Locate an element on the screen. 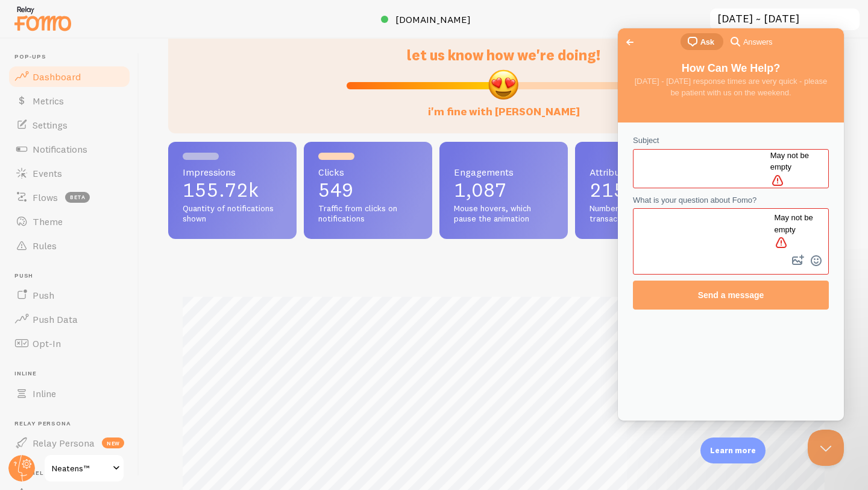  a: Settings is located at coordinates (69, 124).